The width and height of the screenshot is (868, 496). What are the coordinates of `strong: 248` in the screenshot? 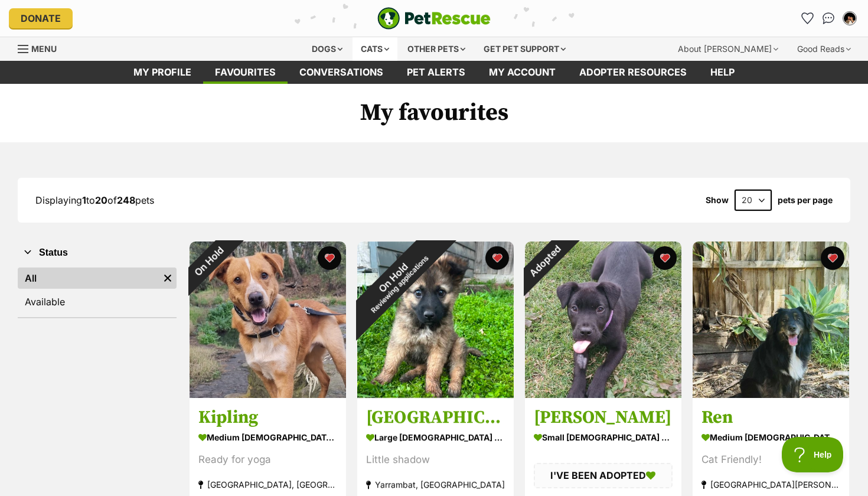 It's located at (126, 200).